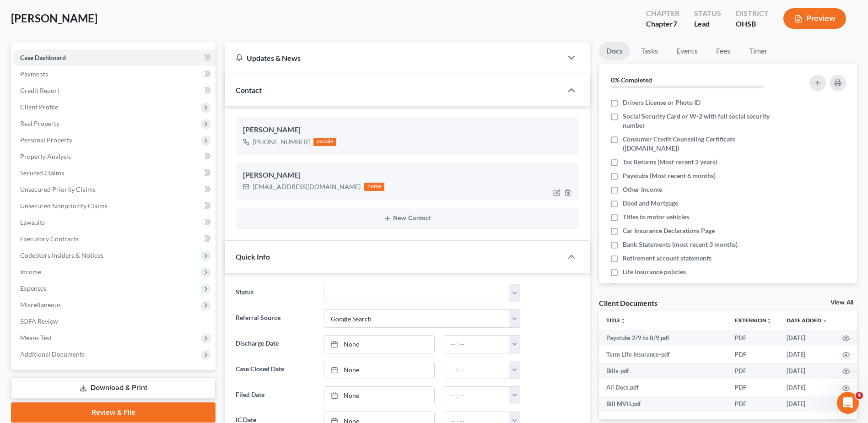 The width and height of the screenshot is (868, 423). What do you see at coordinates (667, 258) in the screenshot?
I see `span: Retirement account statements` at bounding box center [667, 258].